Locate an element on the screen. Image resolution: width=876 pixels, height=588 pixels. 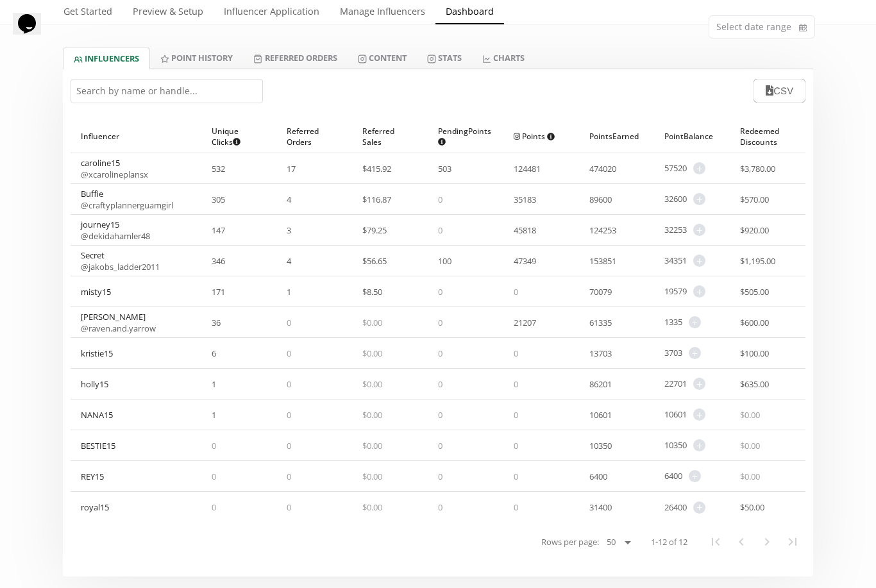
a: @craftyplannerguamgirl is located at coordinates (127, 206).